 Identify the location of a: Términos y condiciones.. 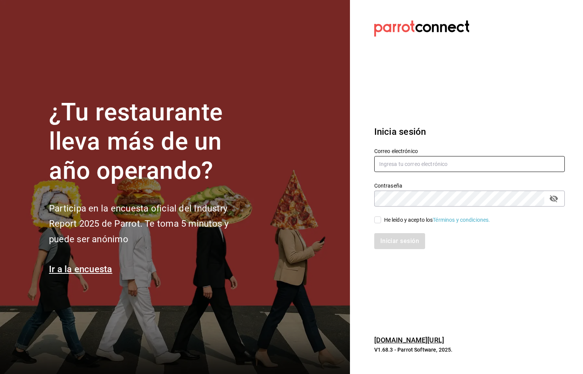
(461, 220).